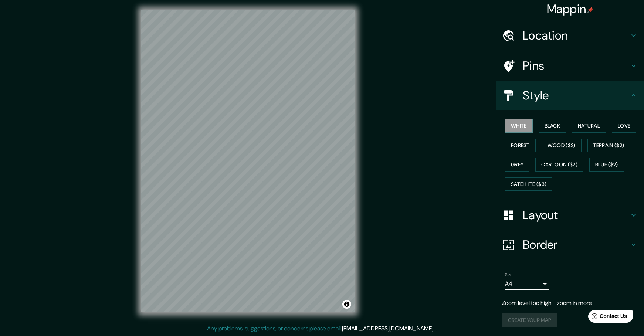 The image size is (644, 336). Describe the element at coordinates (570, 66) in the screenshot. I see `div: Pins` at that location.